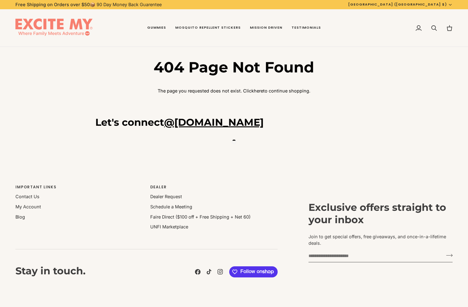 The image size is (468, 307). Describe the element at coordinates (266, 28) in the screenshot. I see `span: Mission Driven` at that location.